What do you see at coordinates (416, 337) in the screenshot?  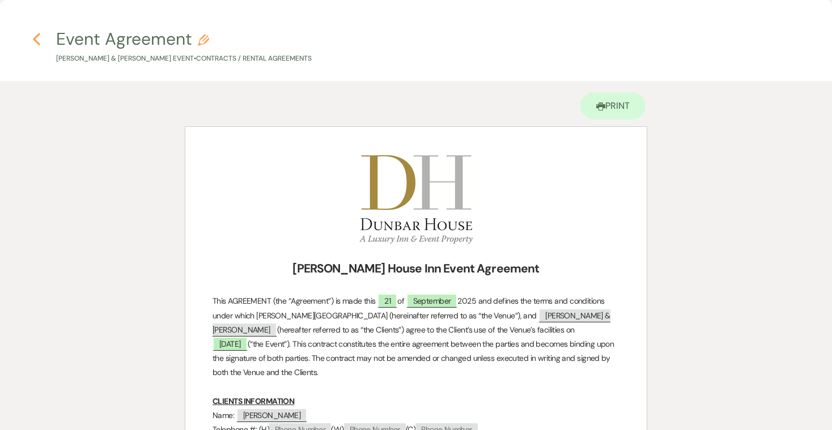 I see `p: This AGREEMENT (the “Agreement”) is made this of 2025 and defines the terms and conditions under ...` at bounding box center [416, 337].